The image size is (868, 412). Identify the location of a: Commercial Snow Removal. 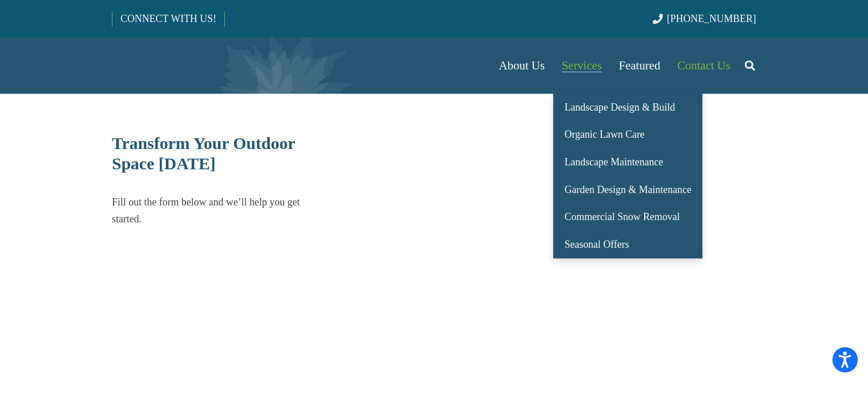
(628, 217).